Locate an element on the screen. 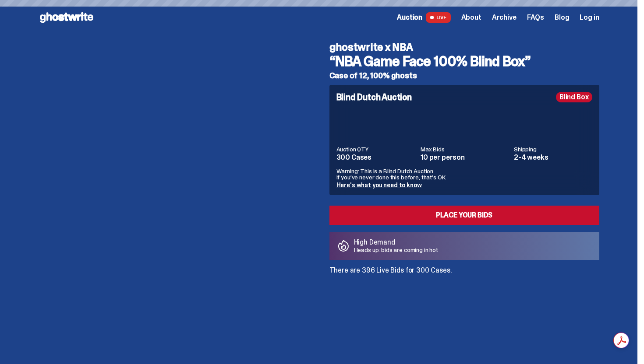 Image resolution: width=644 pixels, height=364 pixels. a: Blog is located at coordinates (562, 18).